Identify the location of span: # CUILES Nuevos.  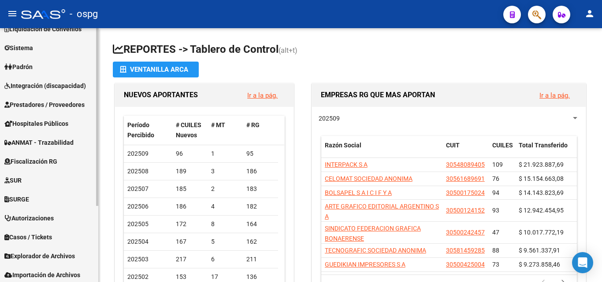
(188, 130).